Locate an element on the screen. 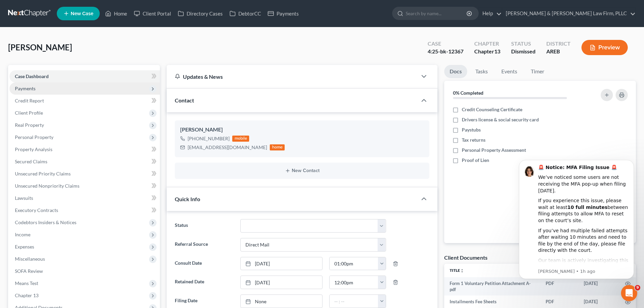  a: Titleunfold_more is located at coordinates (457, 270).